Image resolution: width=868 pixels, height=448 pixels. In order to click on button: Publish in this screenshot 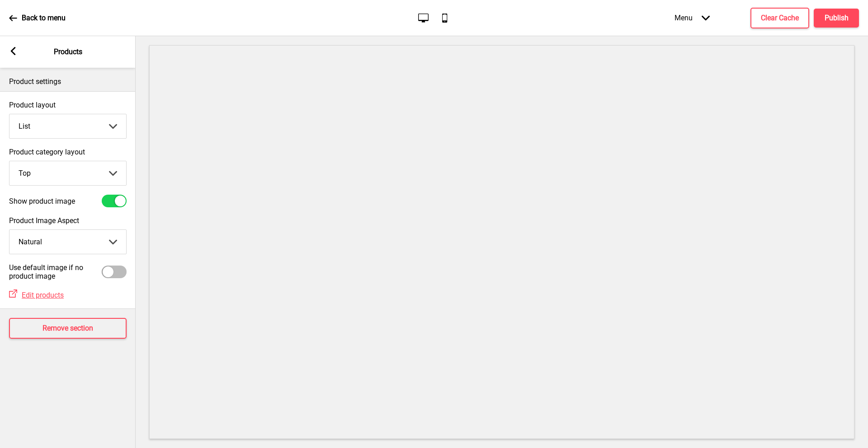, I will do `click(836, 18)`.